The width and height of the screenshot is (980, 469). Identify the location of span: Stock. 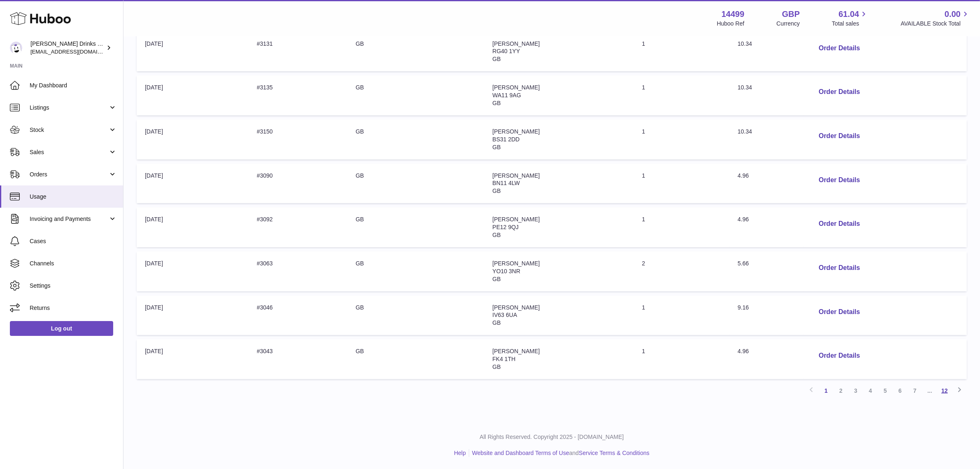
(69, 130).